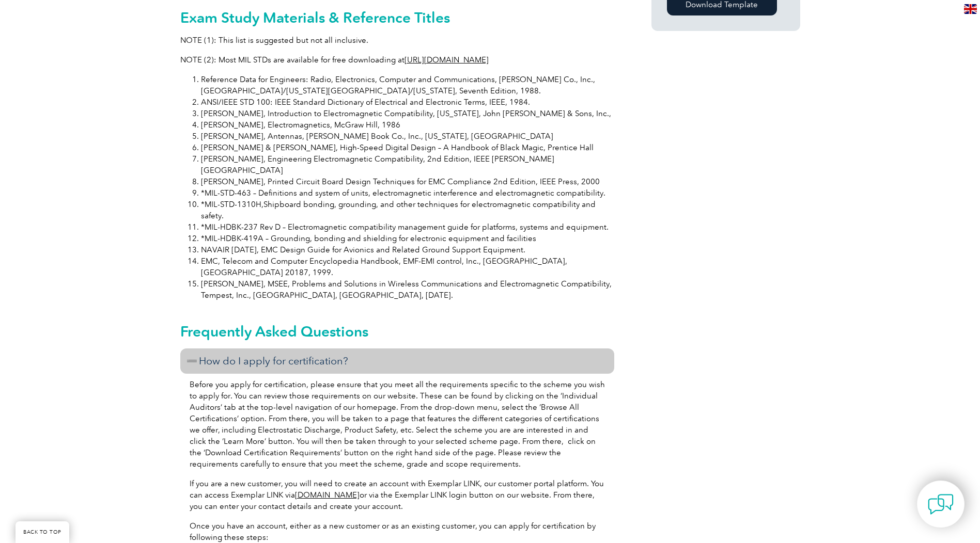 The image size is (980, 543). Describe the element at coordinates (397, 495) in the screenshot. I see `p: If you are a new customer, you will need to create an account with Exemplar LINK, our customer po...` at that location.